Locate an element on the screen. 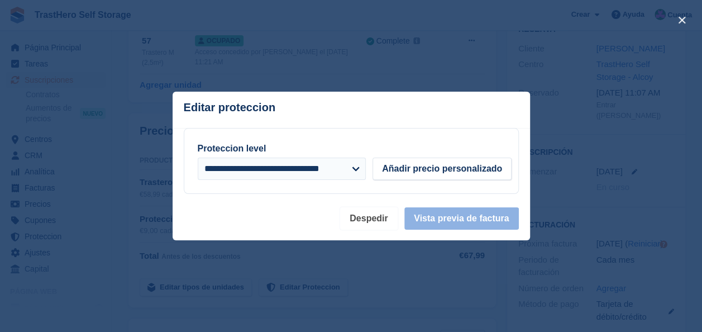 The image size is (702, 332). button: Añadir precio personalizado is located at coordinates (442, 169).